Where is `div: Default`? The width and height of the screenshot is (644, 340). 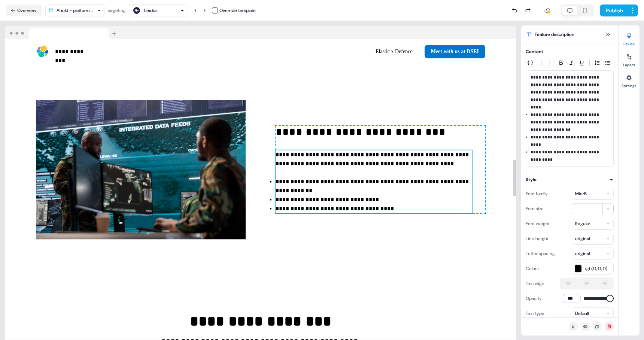 div: Default is located at coordinates (582, 314).